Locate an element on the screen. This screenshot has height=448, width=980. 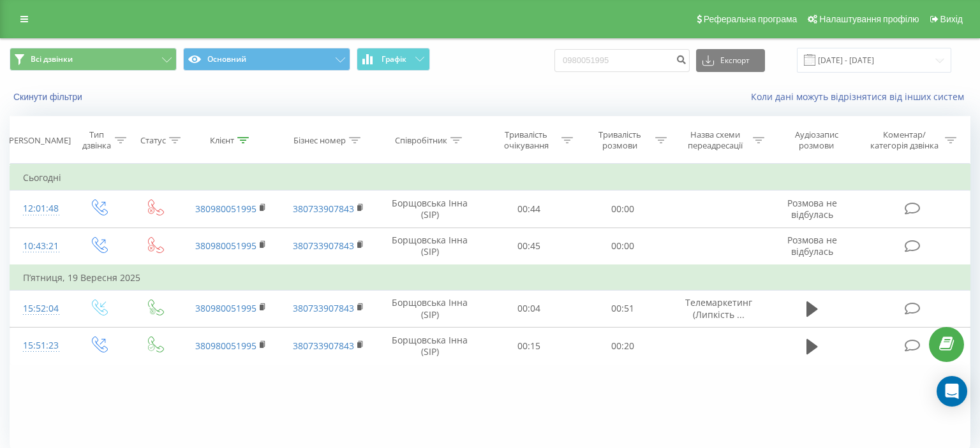
td: 00:51 is located at coordinates (623, 309).